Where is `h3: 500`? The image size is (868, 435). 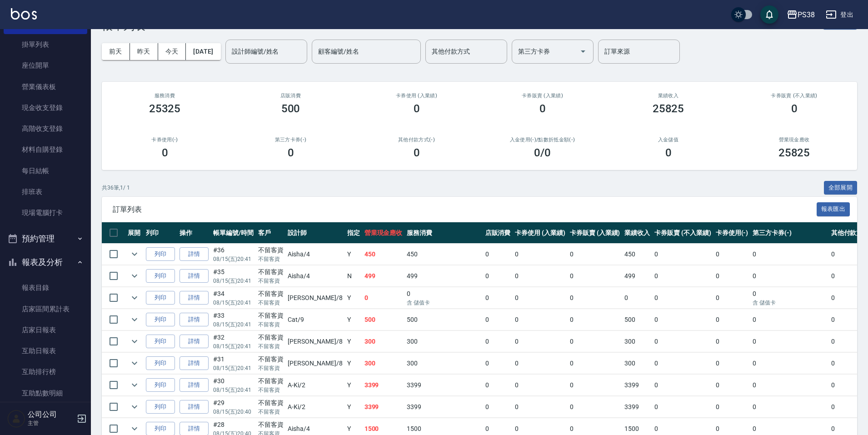
h3: 500 is located at coordinates (291, 108).